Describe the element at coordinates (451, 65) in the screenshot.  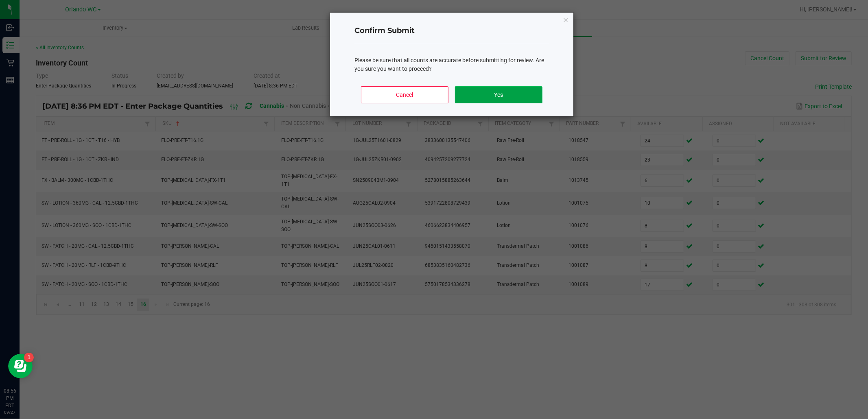
I see `div: Please be sure that all counts are accurate before submitting for review. Are you sure you want t...` at that location.